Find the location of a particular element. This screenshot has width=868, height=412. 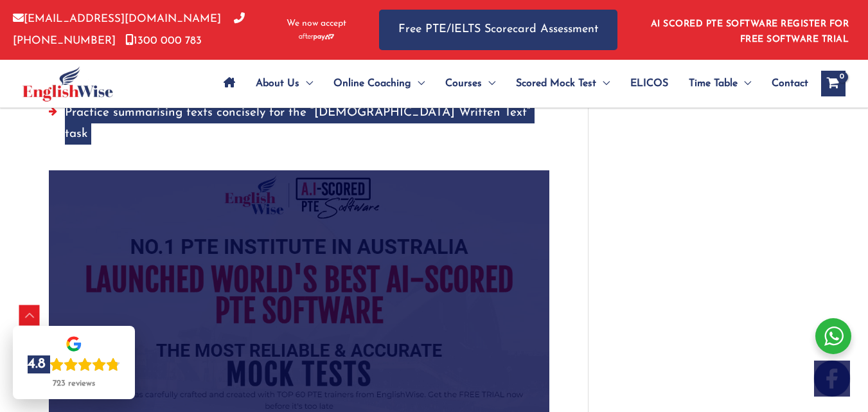

a: About UsMenu Toggle is located at coordinates (284, 84).